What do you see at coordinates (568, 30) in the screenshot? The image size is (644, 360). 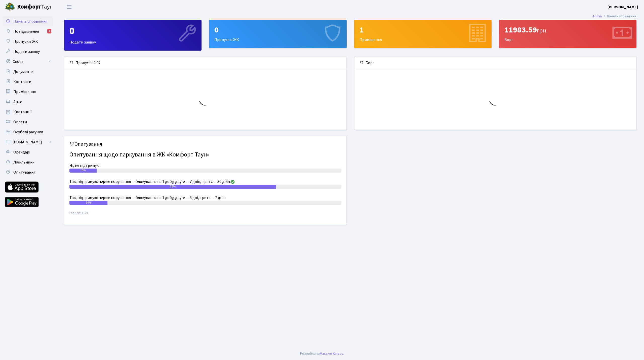 I see `div: 11983.59` at bounding box center [568, 30].